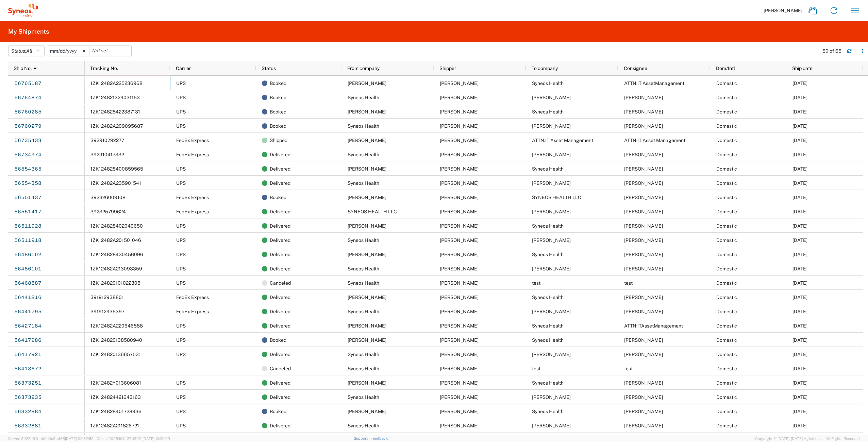 This screenshot has width=868, height=442. I want to click on span: 392325799624, so click(108, 212).